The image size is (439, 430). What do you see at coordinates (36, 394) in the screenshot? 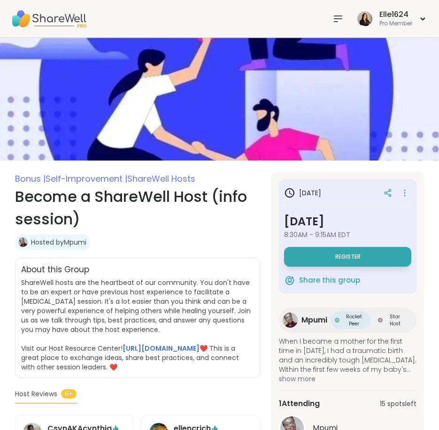
I see `span: Host Reviews` at bounding box center [36, 394].